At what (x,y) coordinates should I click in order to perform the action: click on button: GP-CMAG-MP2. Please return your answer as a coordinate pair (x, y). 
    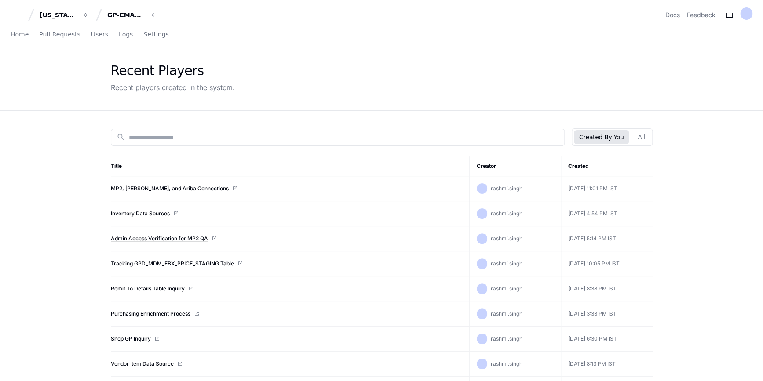
    Looking at the image, I should click on (132, 15).